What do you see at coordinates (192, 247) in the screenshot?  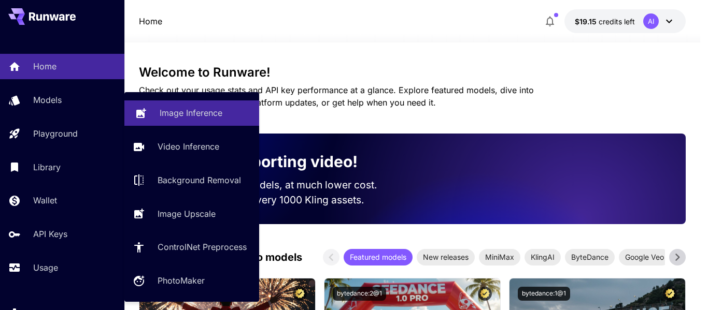 I see `a: ControlNet Preprocess` at bounding box center [192, 247].